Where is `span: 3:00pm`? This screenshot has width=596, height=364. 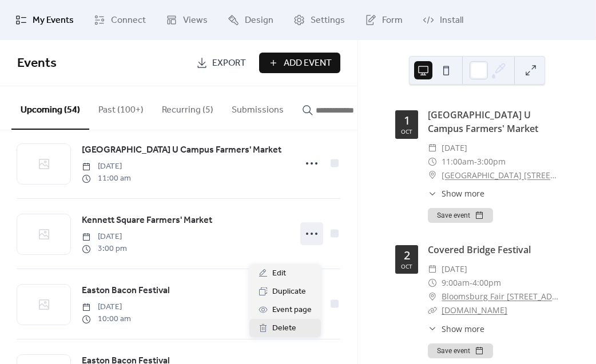
span: 3:00pm is located at coordinates (491, 162).